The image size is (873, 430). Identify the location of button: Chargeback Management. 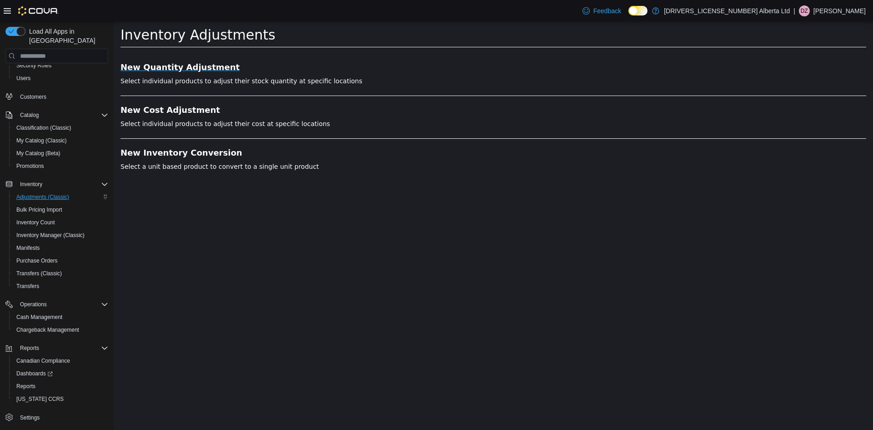
(61, 330).